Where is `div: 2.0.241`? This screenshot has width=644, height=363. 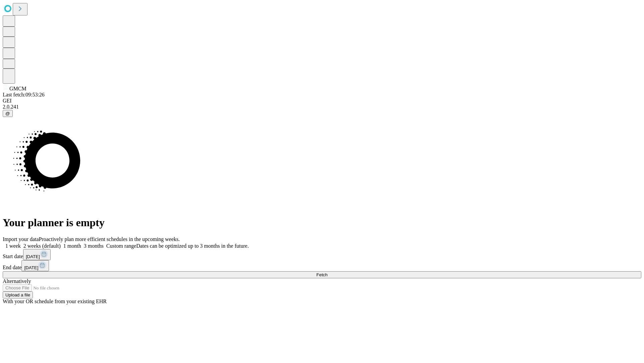 div: 2.0.241 is located at coordinates (322, 107).